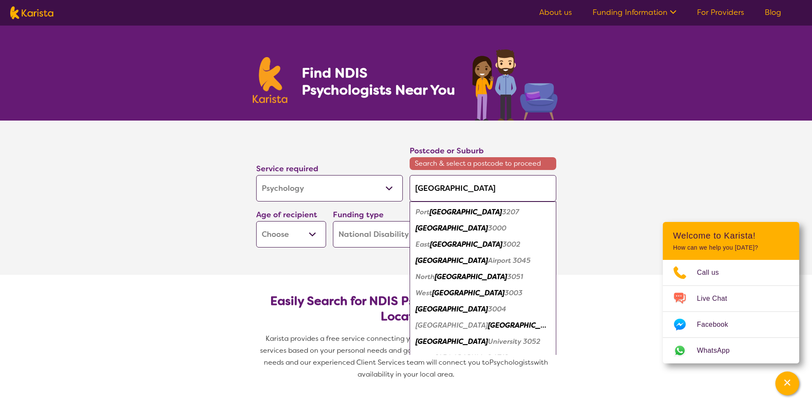 This screenshot has width=812, height=406. What do you see at coordinates (514, 341) in the screenshot?
I see `em: University 3052` at bounding box center [514, 341].